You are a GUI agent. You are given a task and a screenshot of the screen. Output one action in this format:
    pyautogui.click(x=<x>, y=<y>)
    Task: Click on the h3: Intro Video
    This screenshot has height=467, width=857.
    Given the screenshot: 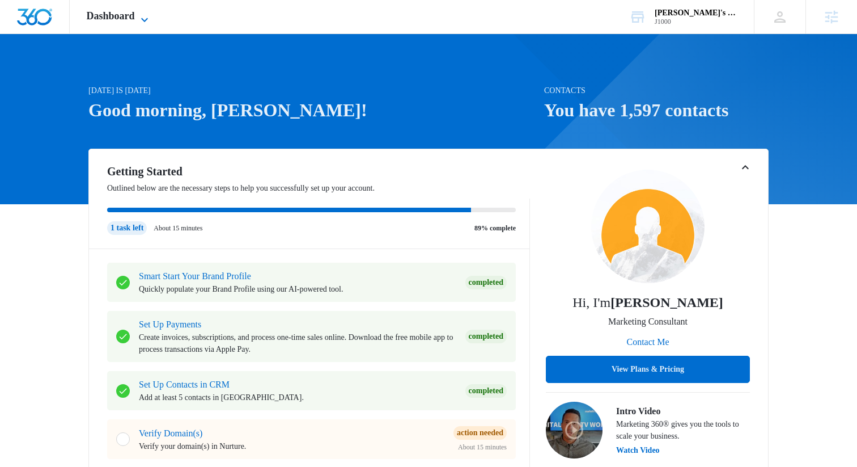 What is the action you would take?
    pyautogui.click(x=683, y=411)
    